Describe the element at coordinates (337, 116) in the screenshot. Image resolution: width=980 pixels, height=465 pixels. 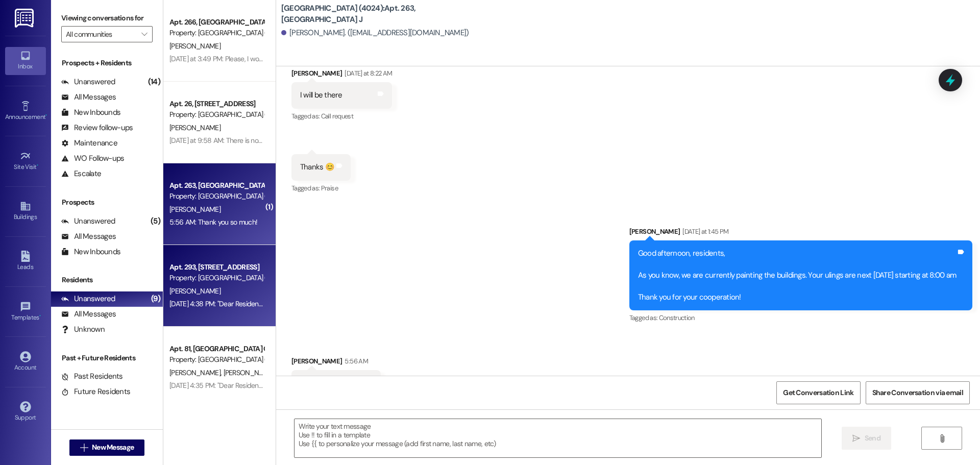
I see `span: Call request` at that location.